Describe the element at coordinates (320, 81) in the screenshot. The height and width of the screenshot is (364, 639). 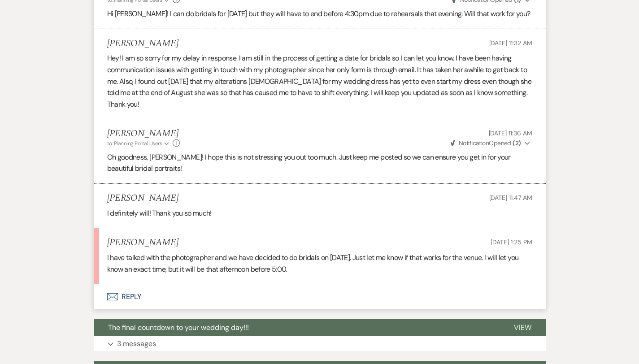
I see `p: Hey! I am so sorry for my delay in response. I am still in the process of getting a date for brid...` at that location.